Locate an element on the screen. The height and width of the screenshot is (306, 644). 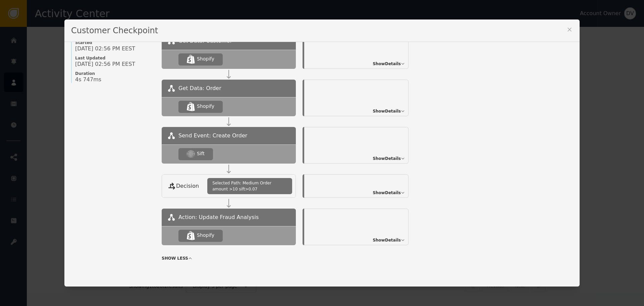
span: Duration is located at coordinates (115, 73).